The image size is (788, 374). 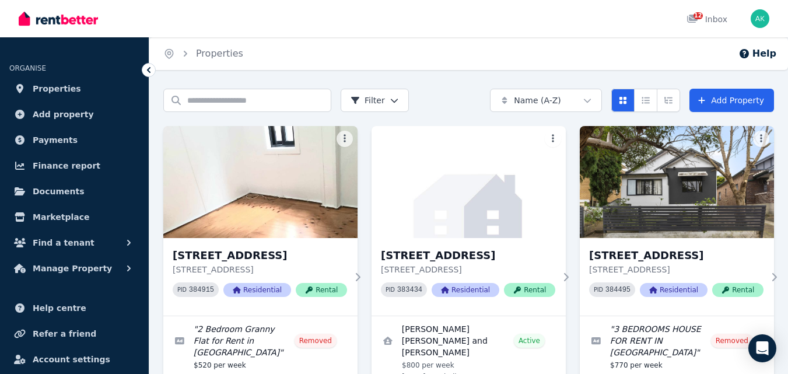 What do you see at coordinates (74, 114) in the screenshot?
I see `a: Add property` at bounding box center [74, 114].